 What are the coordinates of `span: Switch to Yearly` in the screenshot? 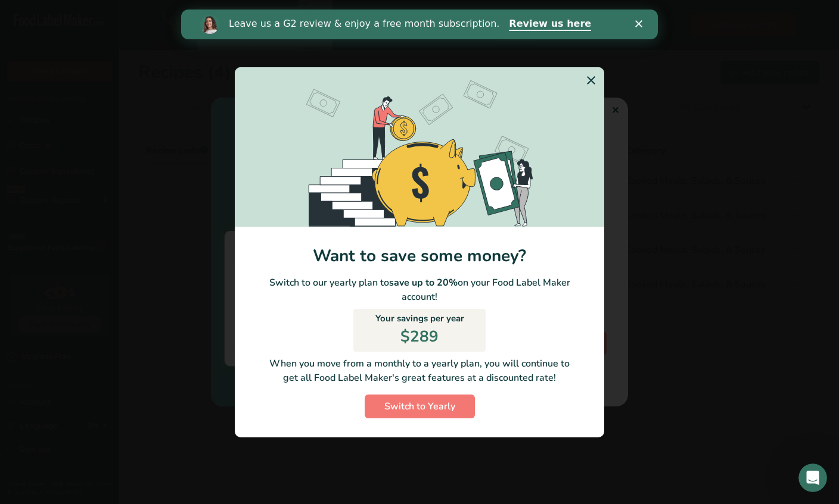 It's located at (419, 407).